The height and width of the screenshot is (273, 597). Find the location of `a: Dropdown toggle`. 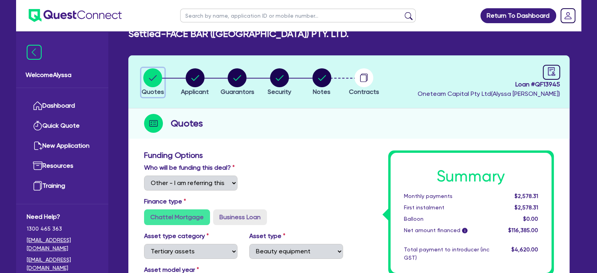

a: Dropdown toggle is located at coordinates (568, 16).